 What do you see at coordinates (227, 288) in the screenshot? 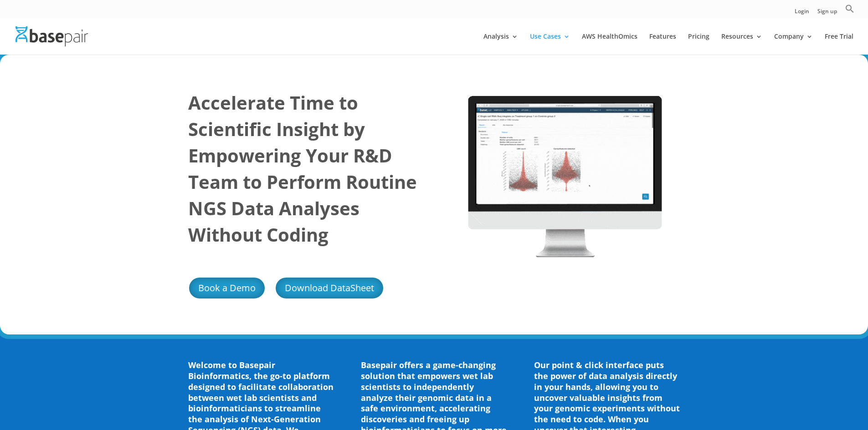
I see `a: Book a Demo` at bounding box center [227, 288].